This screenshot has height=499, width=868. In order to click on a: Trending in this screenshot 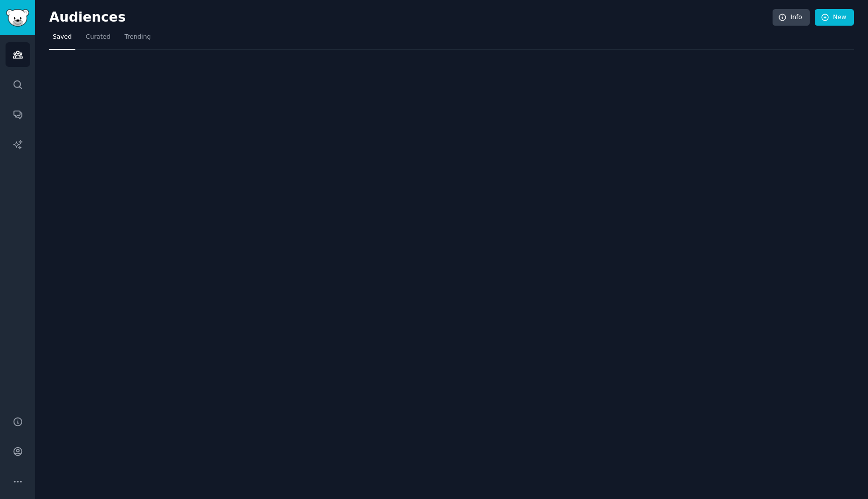, I will do `click(138, 39)`.